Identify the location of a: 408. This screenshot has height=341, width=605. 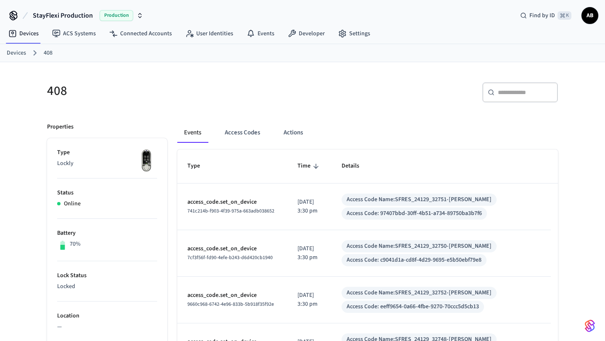
(48, 53).